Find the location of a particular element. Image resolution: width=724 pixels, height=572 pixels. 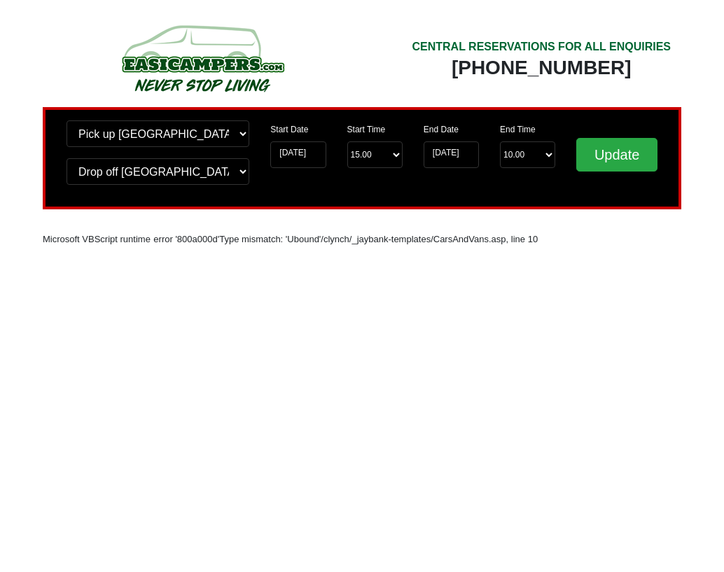

font: error '800a000d' is located at coordinates (186, 239).